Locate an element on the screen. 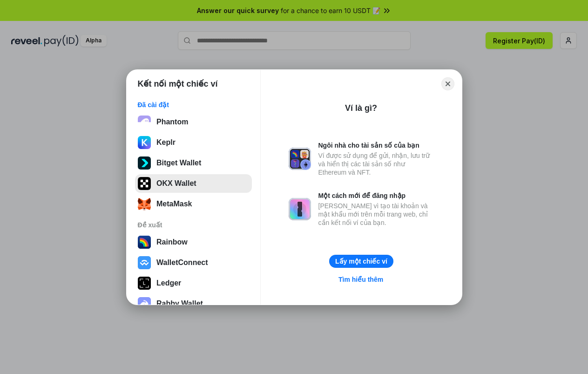  div: Ledger is located at coordinates (169, 283).